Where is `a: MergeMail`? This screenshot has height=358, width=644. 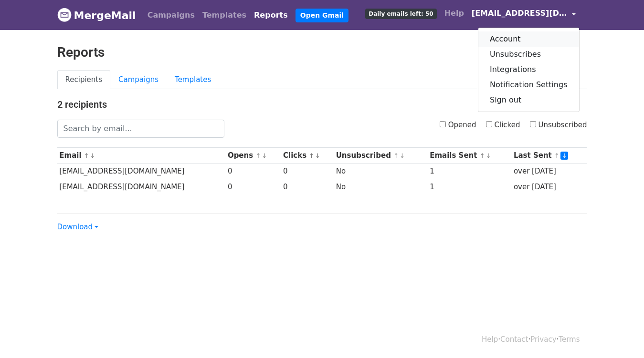 a: MergeMail is located at coordinates (96, 15).